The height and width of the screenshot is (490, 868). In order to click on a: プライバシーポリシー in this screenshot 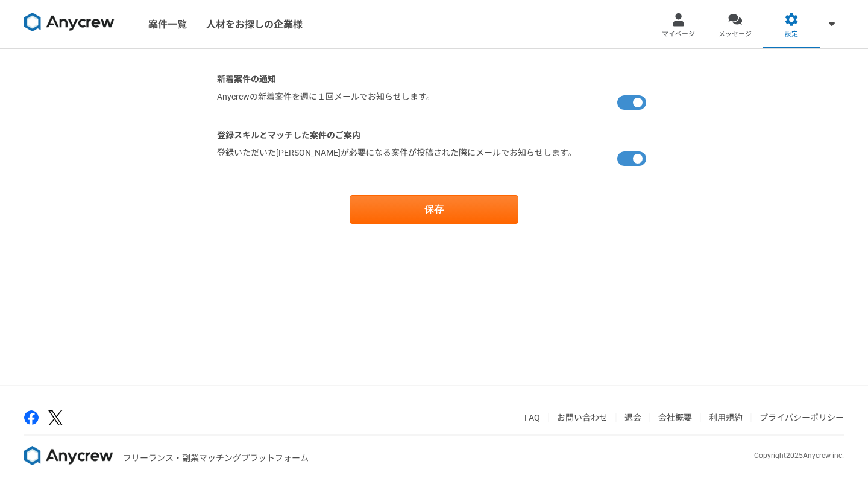, I will do `click(801, 418)`.